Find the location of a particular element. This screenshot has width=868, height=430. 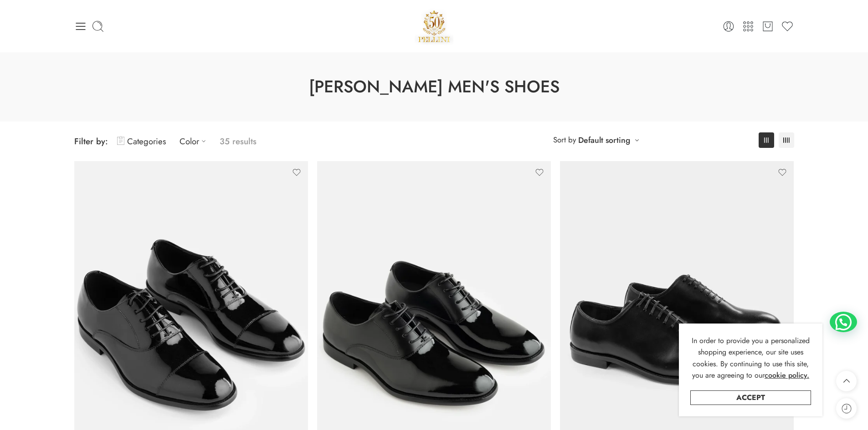

span: Sort by is located at coordinates (565, 139).